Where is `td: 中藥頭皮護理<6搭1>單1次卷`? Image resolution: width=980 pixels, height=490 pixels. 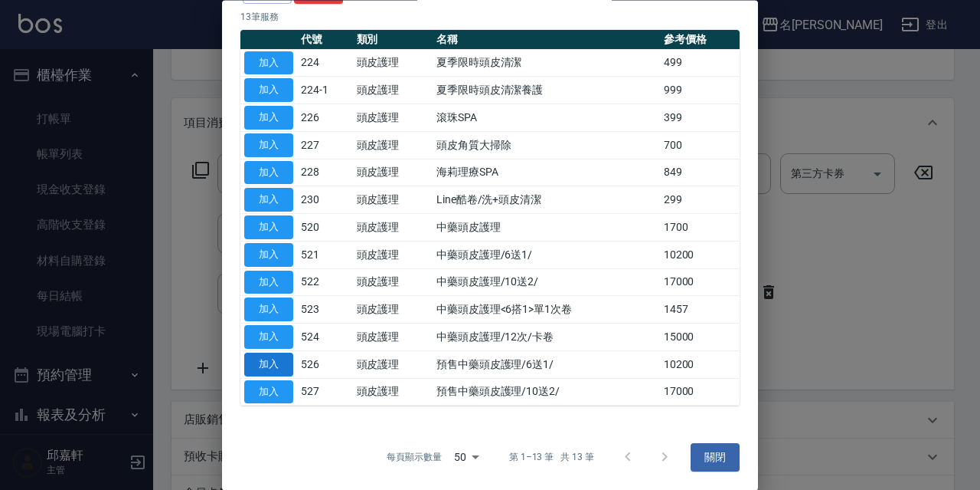 td: 中藥頭皮護理<6搭1>單1次卷 is located at coordinates (546, 310).